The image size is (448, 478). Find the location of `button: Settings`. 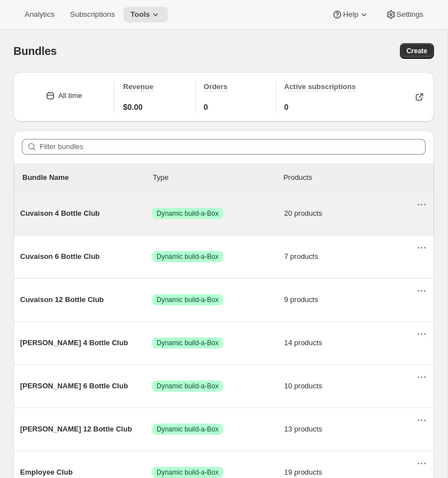

button: Settings is located at coordinates (405, 15).